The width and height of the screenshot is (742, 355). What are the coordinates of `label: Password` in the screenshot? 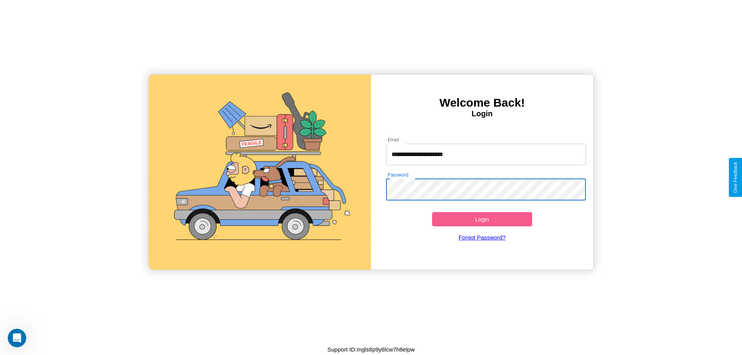 It's located at (397, 175).